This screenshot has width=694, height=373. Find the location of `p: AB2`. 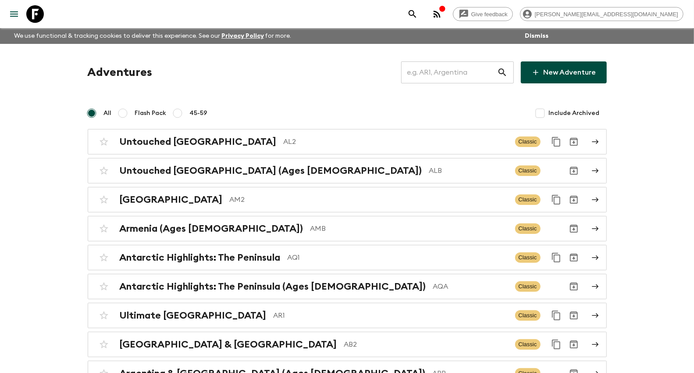

p: AB2 is located at coordinates (426, 344).